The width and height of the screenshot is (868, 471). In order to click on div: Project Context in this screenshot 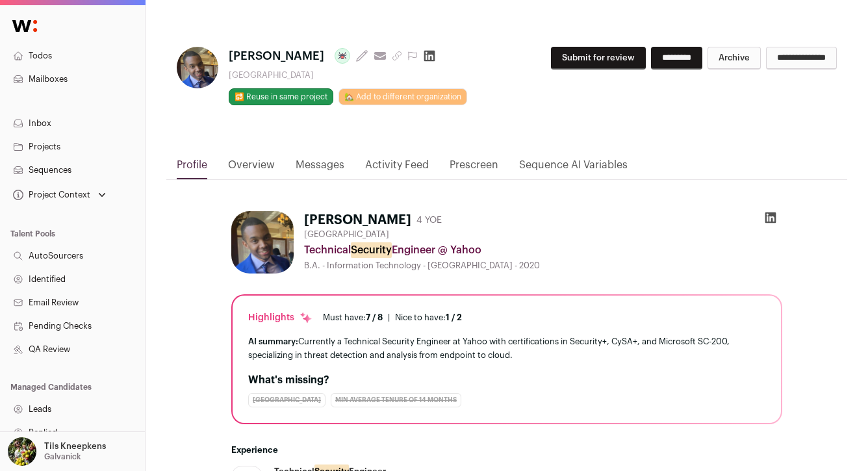, I will do `click(50, 195)`.